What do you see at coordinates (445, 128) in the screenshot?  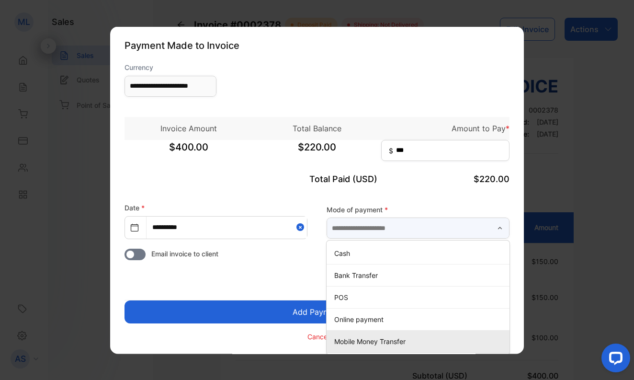 I see `p: Amount to Pay` at bounding box center [445, 128].